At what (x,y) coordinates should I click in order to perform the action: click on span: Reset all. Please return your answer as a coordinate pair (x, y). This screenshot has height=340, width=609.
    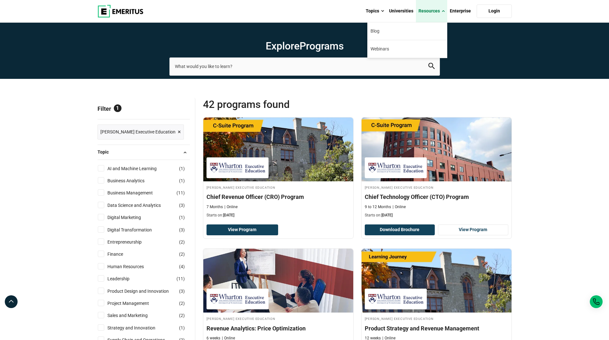
    Looking at the image, I should click on (180, 110).